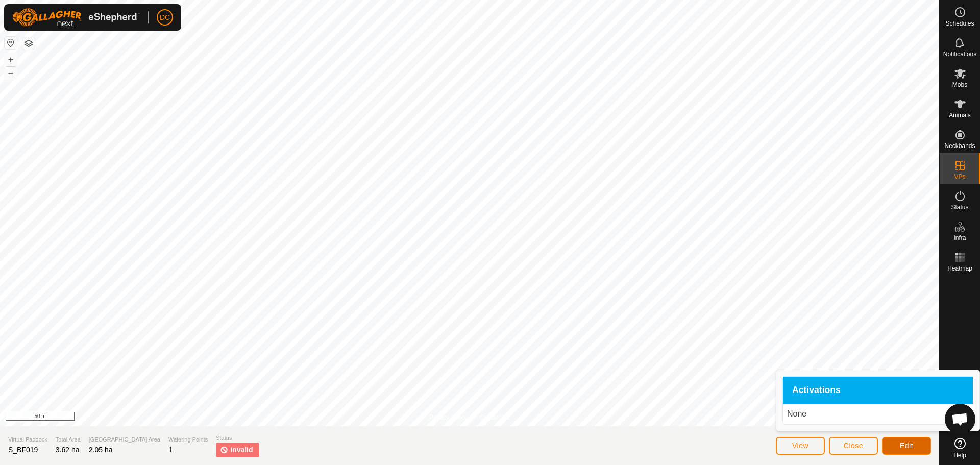 The width and height of the screenshot is (980, 465). I want to click on button: Edit, so click(906, 446).